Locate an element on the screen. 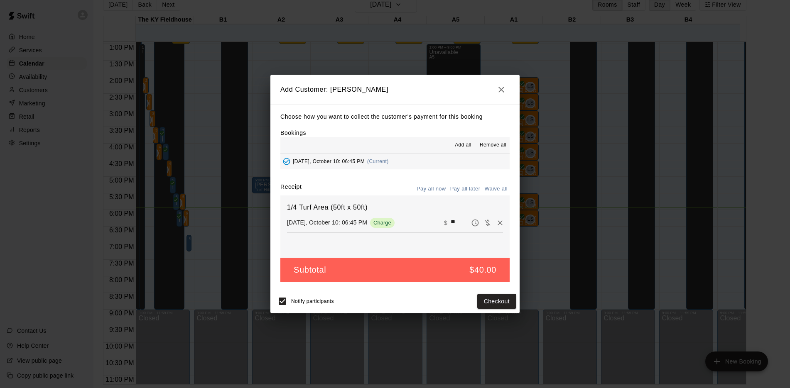 Image resolution: width=790 pixels, height=388 pixels. span: Add all is located at coordinates (463, 145).